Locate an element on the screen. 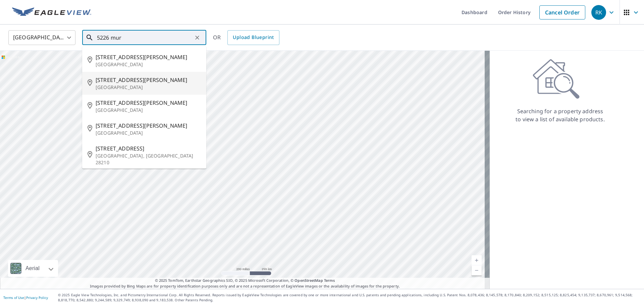 The width and height of the screenshot is (644, 306). div: RK is located at coordinates (599, 13).